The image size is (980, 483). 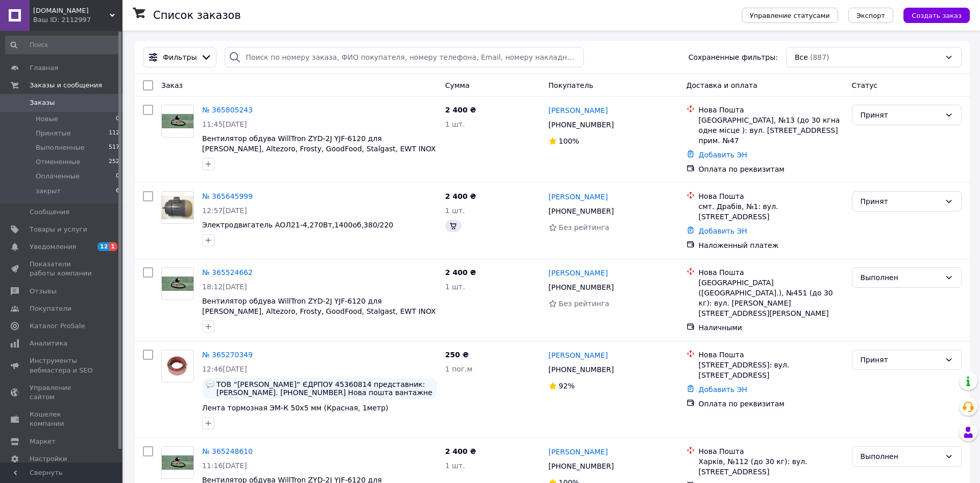 What do you see at coordinates (117, 191) in the screenshot?
I see `span: 6` at bounding box center [117, 191].